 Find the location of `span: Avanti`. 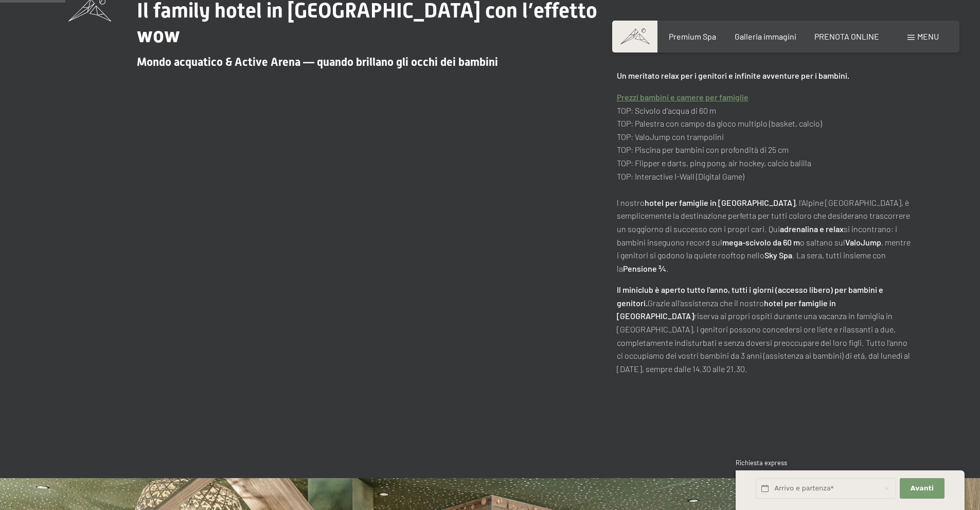

span: Avanti is located at coordinates (921, 489).